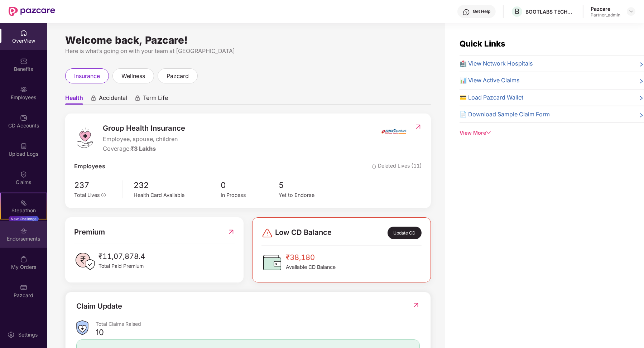 This screenshot has width=644, height=348. What do you see at coordinates (85, 261) in the screenshot?
I see `img: PaidPremiumIcon` at bounding box center [85, 261].